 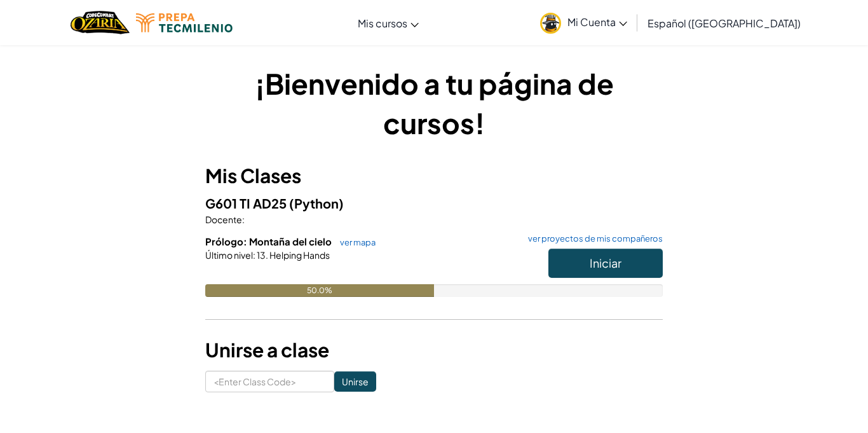 I want to click on input: <Enter Class Code>, so click(x=270, y=381).